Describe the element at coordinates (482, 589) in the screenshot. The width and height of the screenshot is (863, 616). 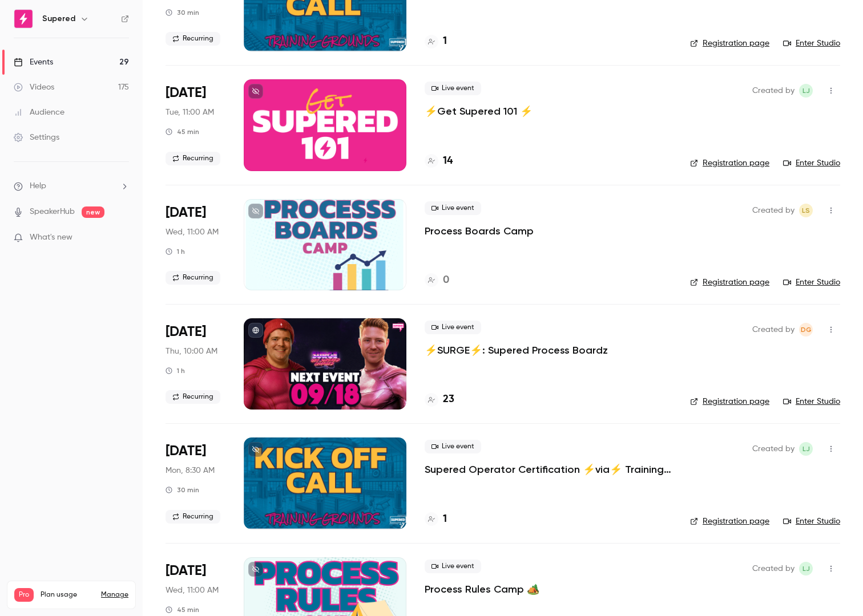
I see `a: Process Rules Camp 🏕️` at that location.